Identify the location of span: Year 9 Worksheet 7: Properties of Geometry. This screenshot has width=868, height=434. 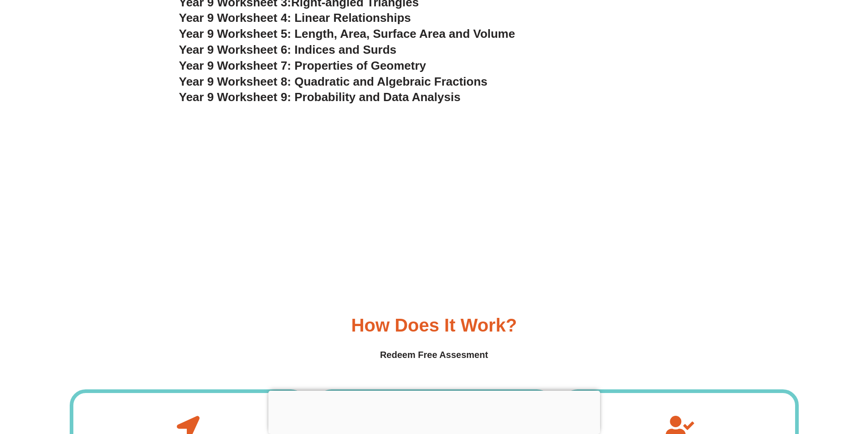
(303, 65).